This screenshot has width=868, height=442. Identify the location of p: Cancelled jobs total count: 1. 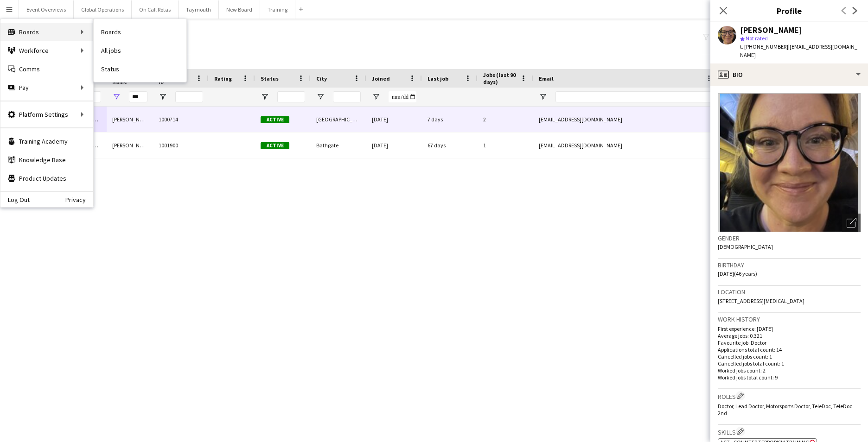
(789, 364).